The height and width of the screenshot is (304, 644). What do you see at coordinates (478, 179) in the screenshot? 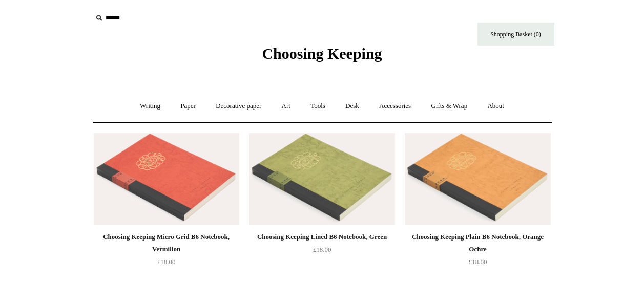
I see `img: Choosing Keeping Plain B6 Notebook, Orange Ochre` at bounding box center [478, 179].